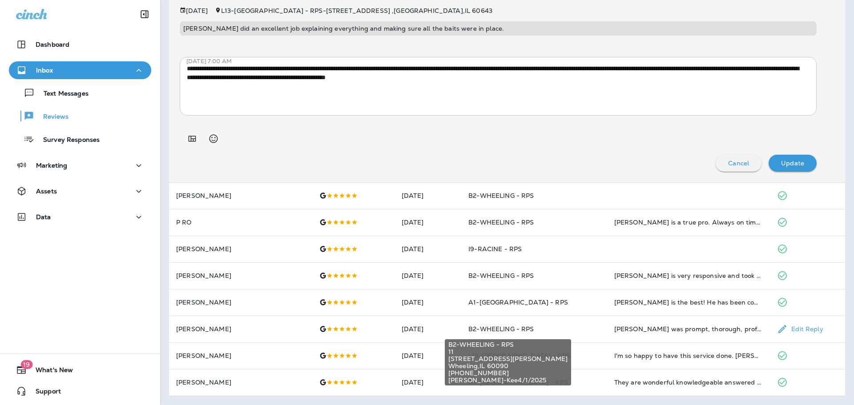 This screenshot has width=854, height=405. I want to click on p: Cancel, so click(738, 163).